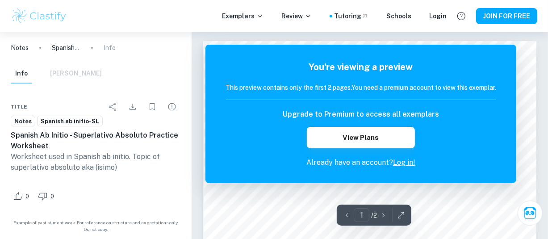 The width and height of the screenshot is (548, 239). Describe the element at coordinates (404, 162) in the screenshot. I see `a: Log in!` at that location.